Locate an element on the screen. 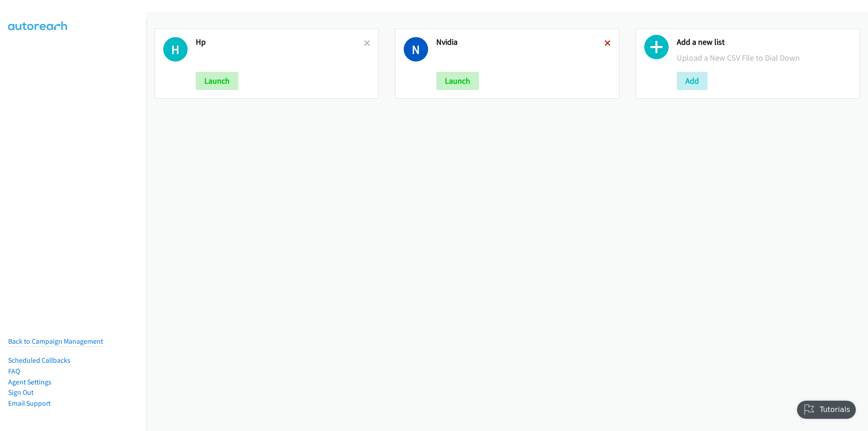 This screenshot has height=431, width=868. h1: N is located at coordinates (416, 49).